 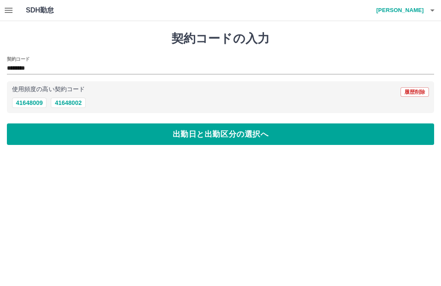 I want to click on button: 出勤日と出勤区分の選択へ, so click(x=220, y=134).